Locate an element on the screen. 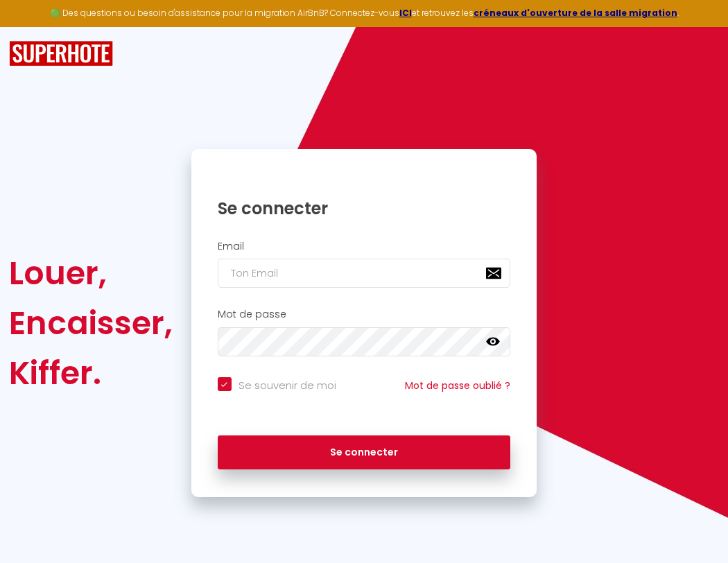 This screenshot has width=728, height=563. strong: créneaux d'ouverture de la salle migration is located at coordinates (575, 12).